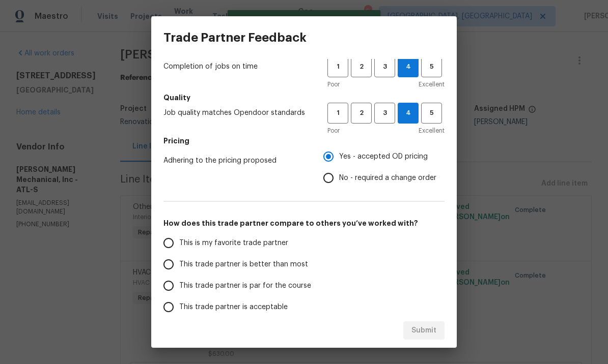 This screenshot has height=364, width=608. What do you see at coordinates (388, 178) in the screenshot?
I see `span: No - required a change order` at bounding box center [388, 178].